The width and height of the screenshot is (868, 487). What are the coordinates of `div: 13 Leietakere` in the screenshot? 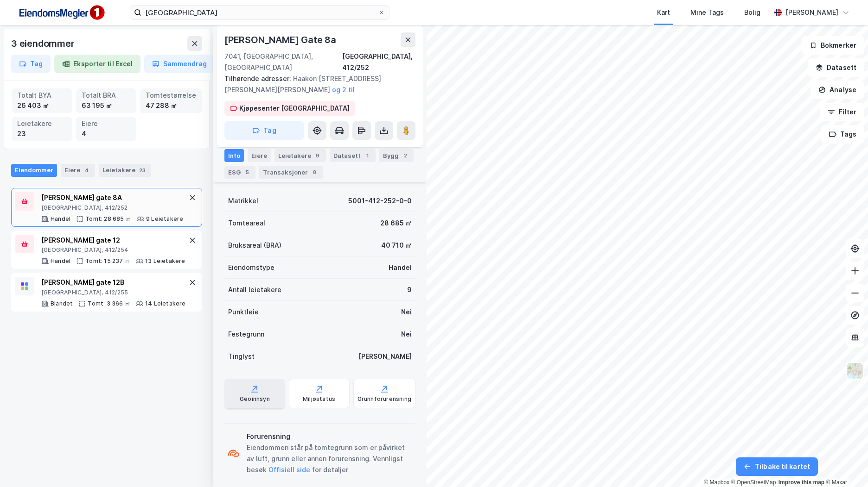 It's located at (165, 261).